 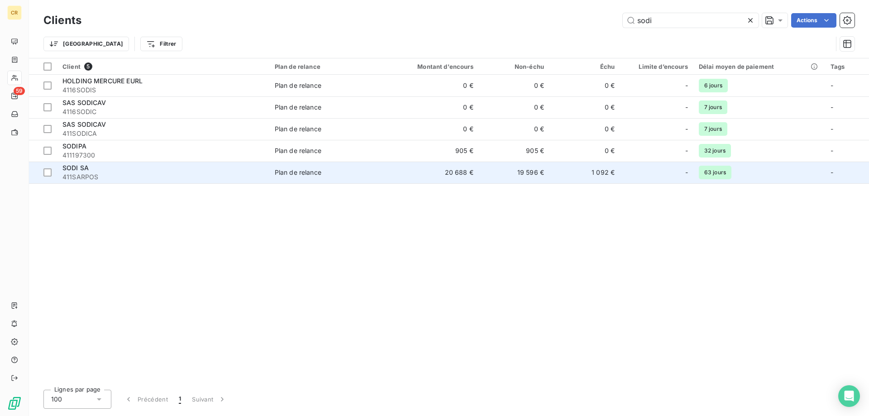 What do you see at coordinates (163, 90) in the screenshot?
I see `span: 4116SODIS` at bounding box center [163, 90].